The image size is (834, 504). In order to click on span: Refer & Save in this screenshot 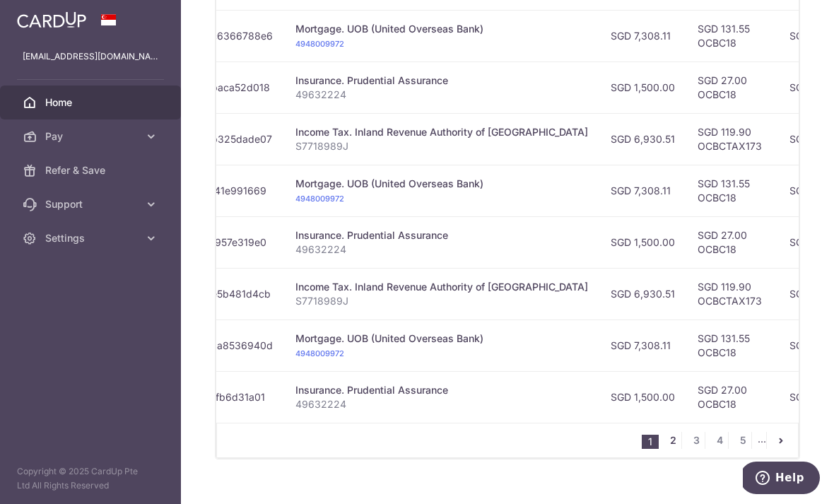, I will do `click(92, 171)`.